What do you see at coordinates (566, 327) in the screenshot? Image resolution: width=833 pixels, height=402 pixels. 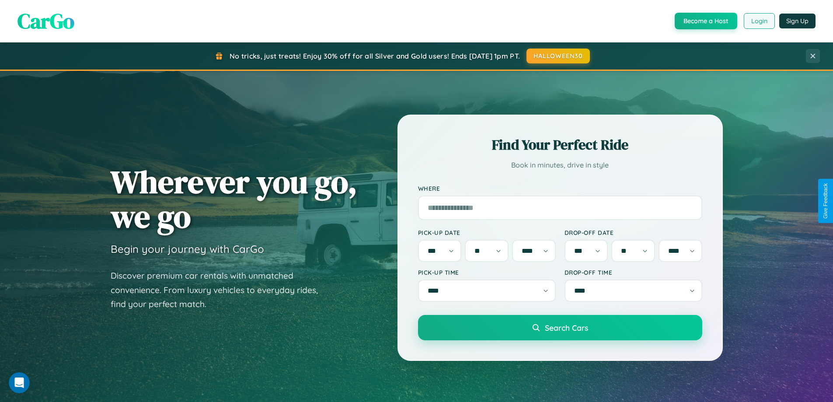 I see `span: Search Cars` at bounding box center [566, 327].